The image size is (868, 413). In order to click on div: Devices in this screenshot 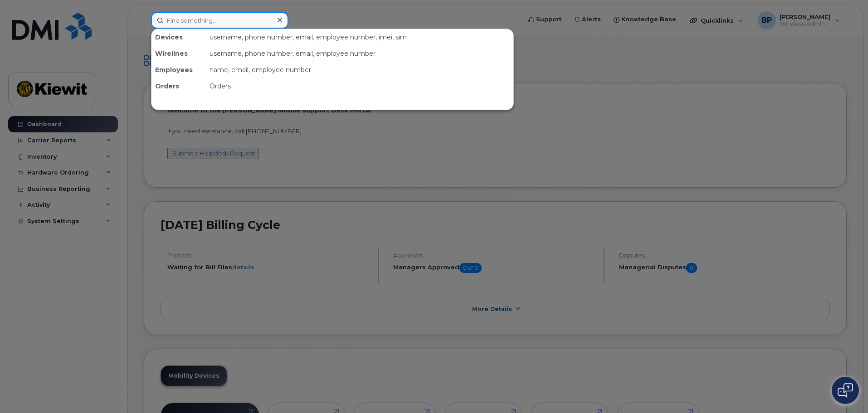, I will do `click(178, 37)`.